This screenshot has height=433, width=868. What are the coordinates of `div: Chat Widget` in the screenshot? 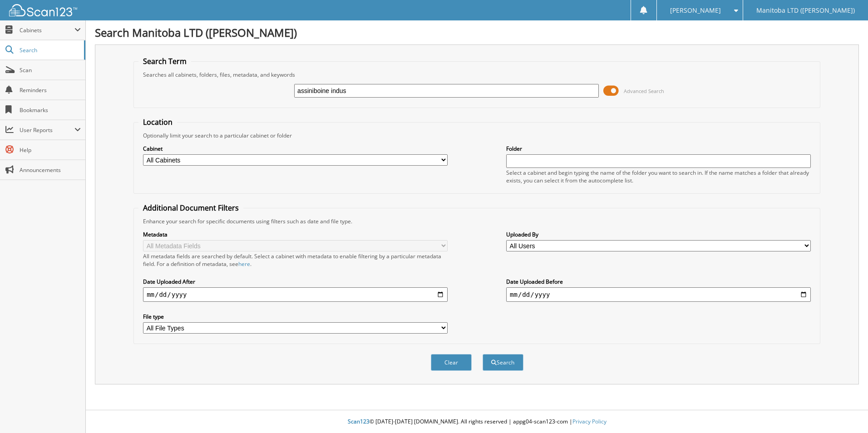 It's located at (846, 411).